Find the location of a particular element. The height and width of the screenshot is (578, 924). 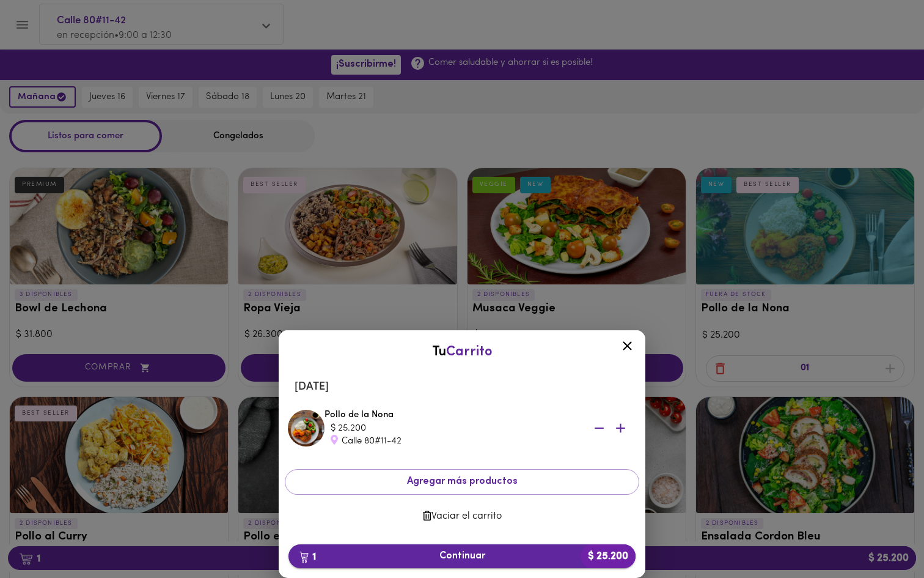

b: $ 25.200 is located at coordinates (609, 556).